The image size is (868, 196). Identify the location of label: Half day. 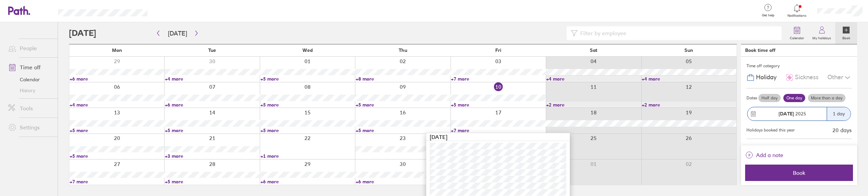
(769, 98).